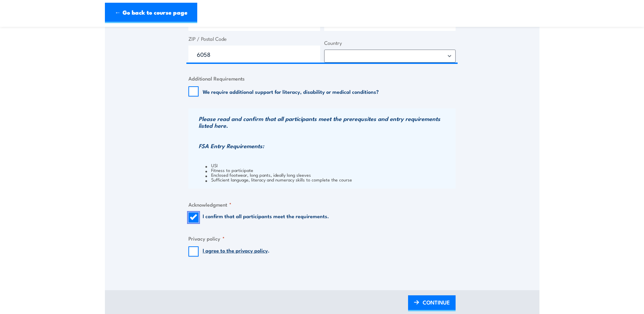  What do you see at coordinates (217, 78) in the screenshot?
I see `legend: Additional Requirements` at bounding box center [217, 78].